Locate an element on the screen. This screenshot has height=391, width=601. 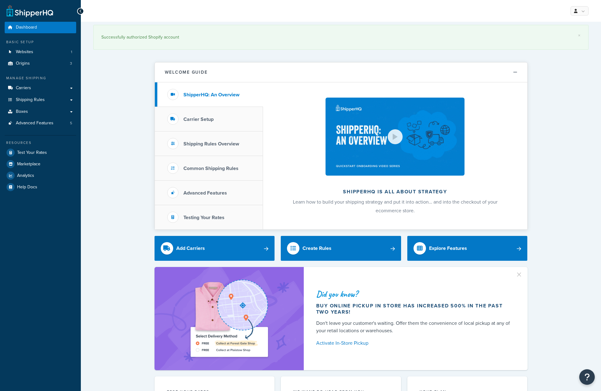
div: Did you know? is located at coordinates (415, 294).